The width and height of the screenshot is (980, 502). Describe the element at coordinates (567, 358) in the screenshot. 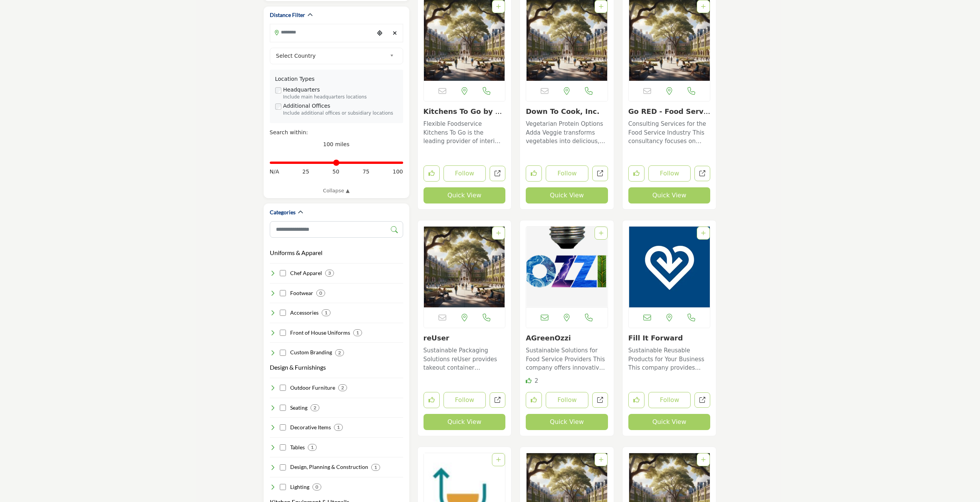

I see `a: Sustainable Solutions for Food Service Providers This company offers innovative reusable containe...` at that location.